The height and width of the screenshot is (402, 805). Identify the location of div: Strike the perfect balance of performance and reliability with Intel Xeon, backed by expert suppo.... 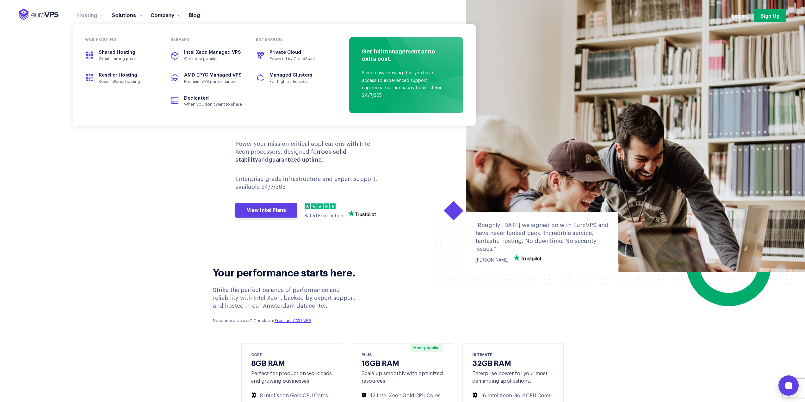
(289, 305).